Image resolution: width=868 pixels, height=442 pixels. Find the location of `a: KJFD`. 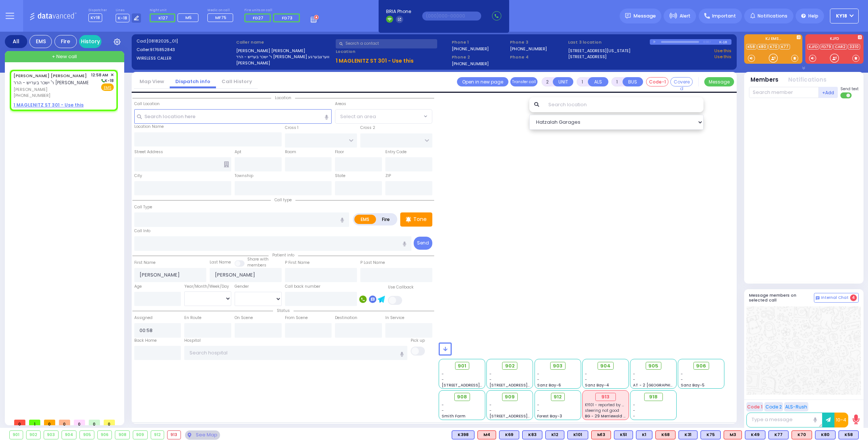

a: KJFD is located at coordinates (813, 46).